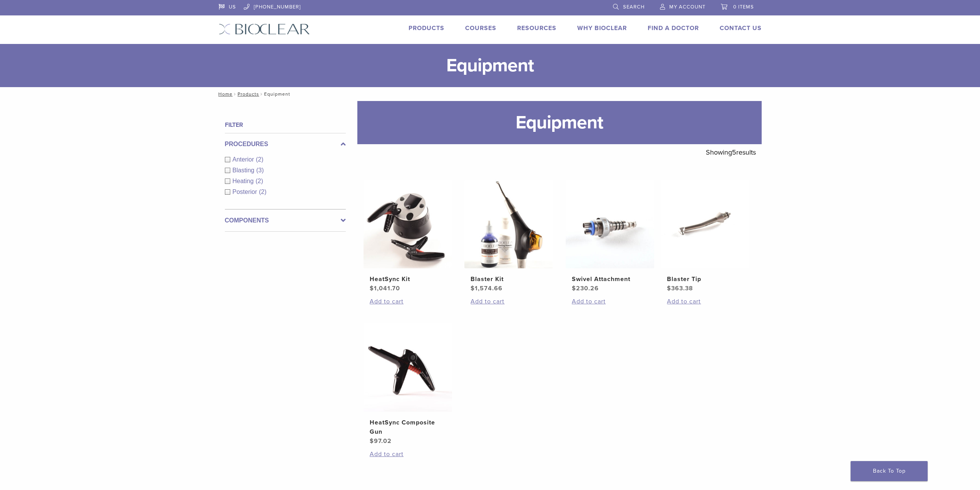 The width and height of the screenshot is (980, 490). I want to click on img: Swivel Attachment, so click(610, 224).